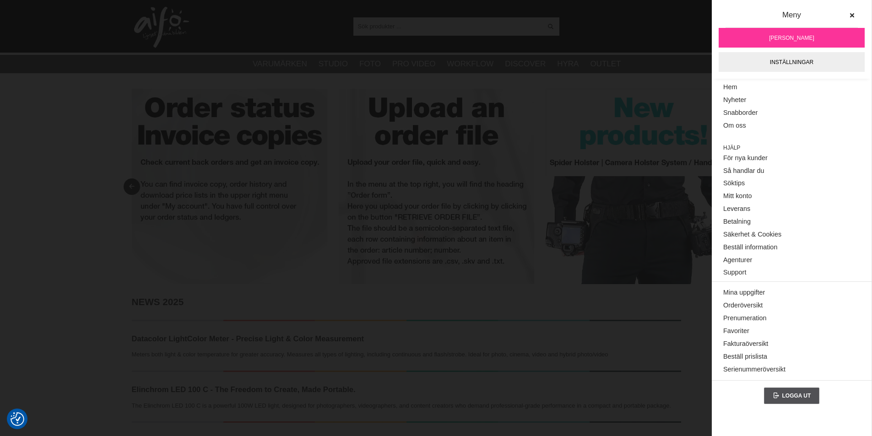  I want to click on a: För nya kunder, so click(791, 158).